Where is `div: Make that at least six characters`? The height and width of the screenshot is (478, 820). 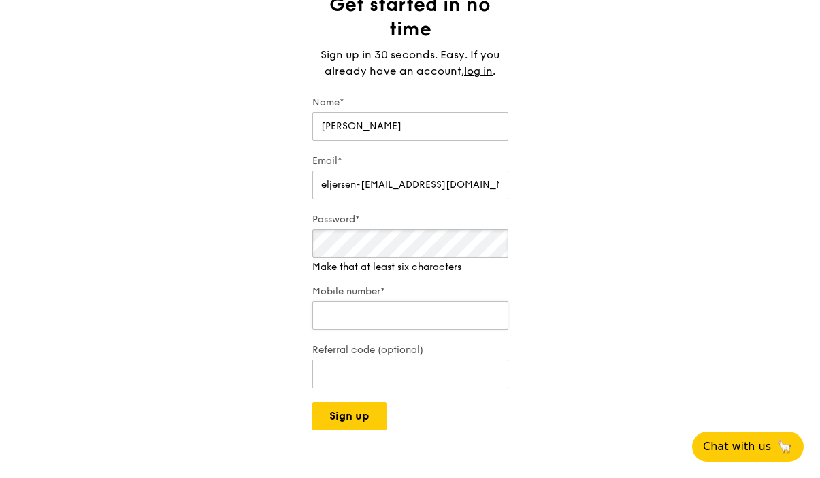 div: Make that at least six characters is located at coordinates (410, 267).